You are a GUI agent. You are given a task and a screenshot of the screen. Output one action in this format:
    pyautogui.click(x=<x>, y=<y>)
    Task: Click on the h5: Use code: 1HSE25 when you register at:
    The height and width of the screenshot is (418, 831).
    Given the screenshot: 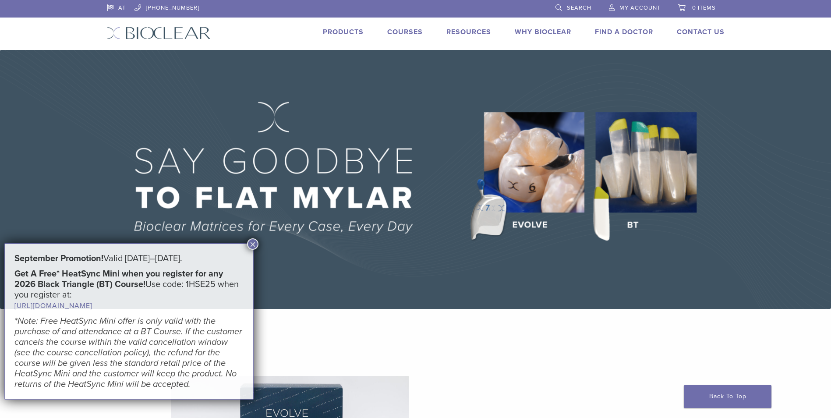 What is the action you would take?
    pyautogui.click(x=129, y=290)
    